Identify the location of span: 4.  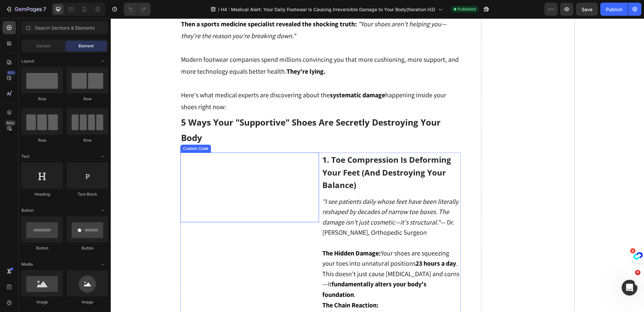
(638, 273).